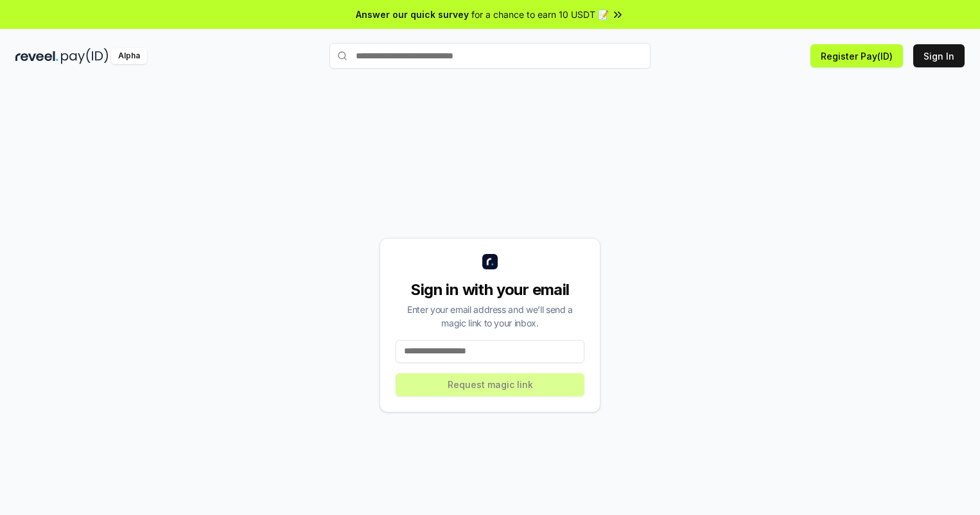 This screenshot has height=515, width=980. I want to click on img: logo_small, so click(490, 261).